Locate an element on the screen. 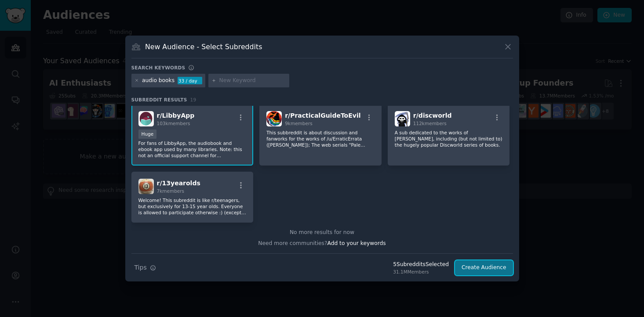 This screenshot has width=644, height=317. span: Tips is located at coordinates (141, 268).